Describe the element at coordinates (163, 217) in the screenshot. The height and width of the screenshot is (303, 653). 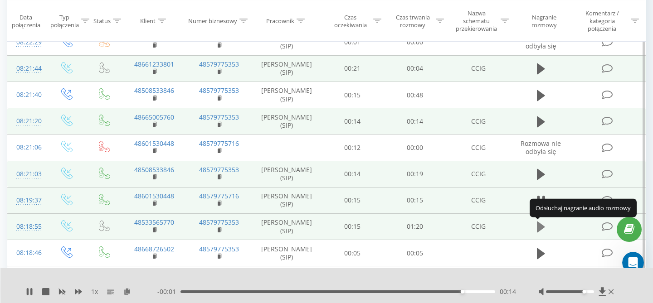
I see `button: Wyślij wiadomość…` at that location.